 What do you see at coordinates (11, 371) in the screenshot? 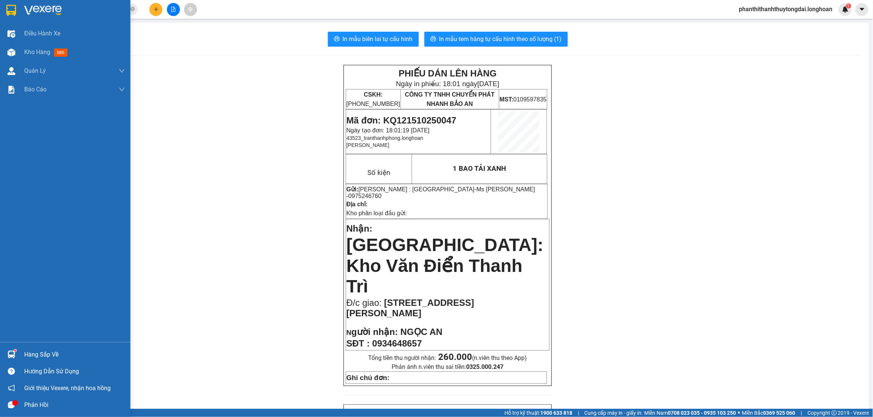
I see `span: question-circle` at bounding box center [11, 371].